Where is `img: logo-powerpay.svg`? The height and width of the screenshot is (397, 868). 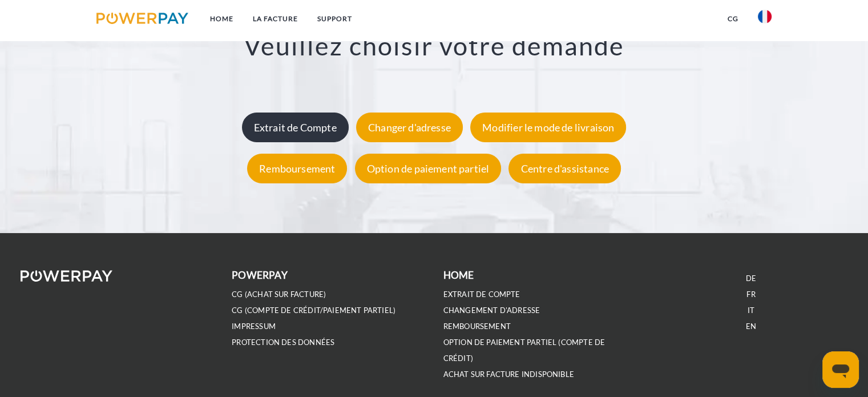 img: logo-powerpay.svg is located at coordinates (142, 18).